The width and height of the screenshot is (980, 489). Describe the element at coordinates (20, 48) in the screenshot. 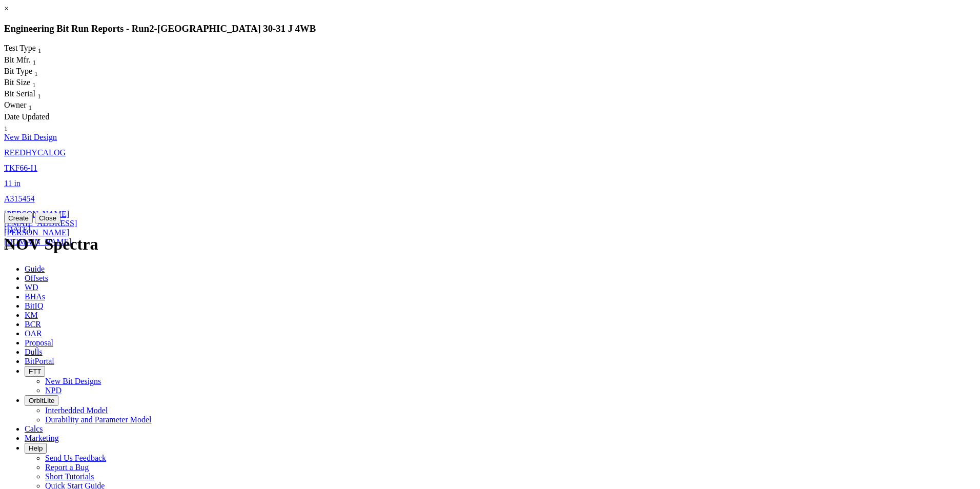

I see `span: Test Type` at that location.